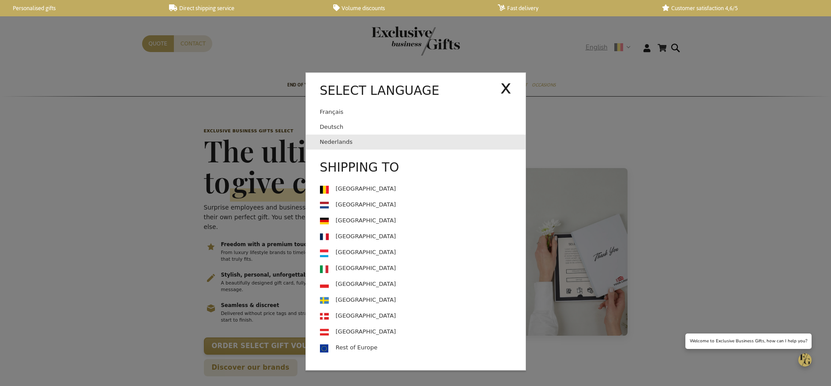 The image size is (831, 386). I want to click on a: Français, so click(410, 112).